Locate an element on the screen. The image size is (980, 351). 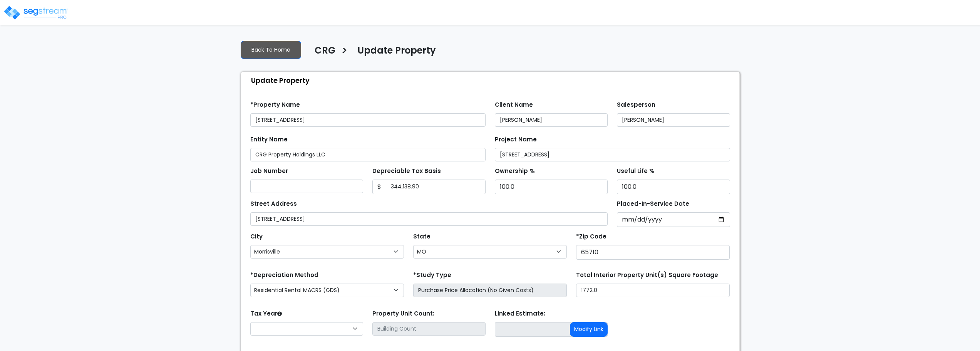
input: Client Name is located at coordinates (551, 120).